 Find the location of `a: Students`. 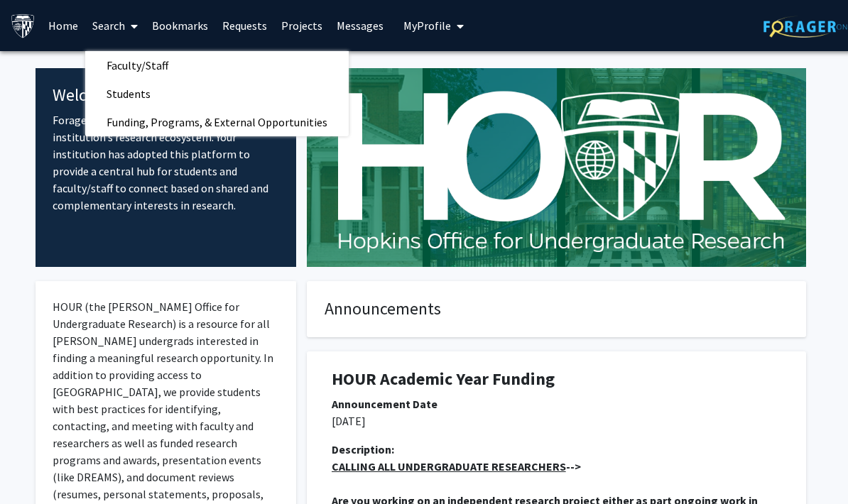

a: Students is located at coordinates (216, 94).